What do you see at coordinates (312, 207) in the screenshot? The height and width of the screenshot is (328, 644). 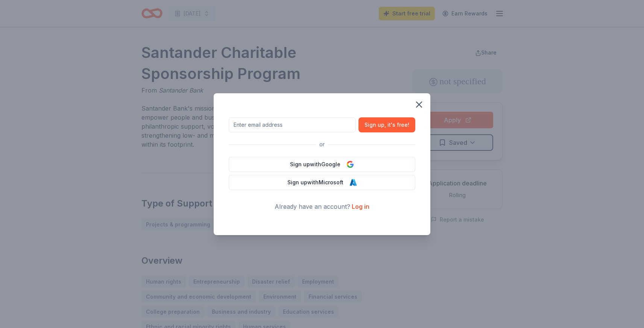 I see `span: Already have an account?` at bounding box center [312, 207].